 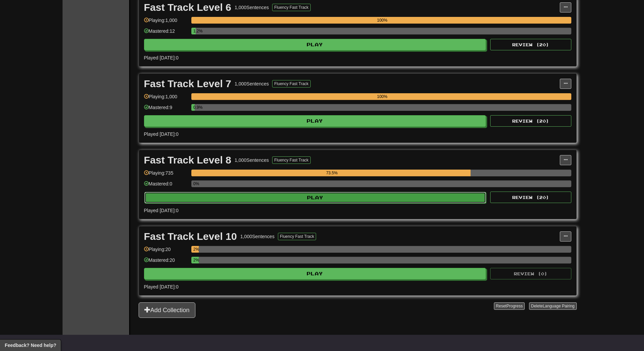 I want to click on div: 73.5%, so click(x=332, y=173).